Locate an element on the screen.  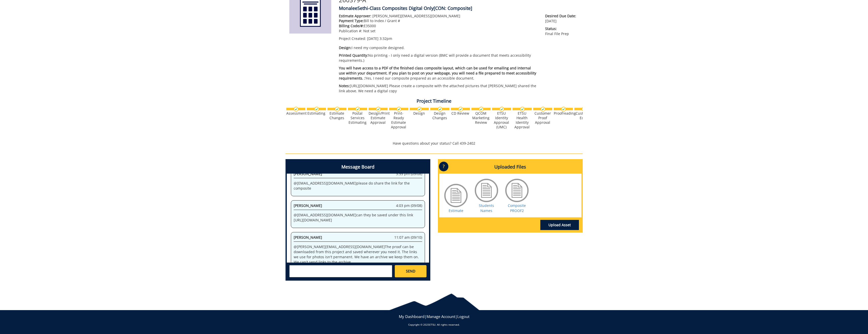
span: 11:07 am (09/10) is located at coordinates (408, 237).